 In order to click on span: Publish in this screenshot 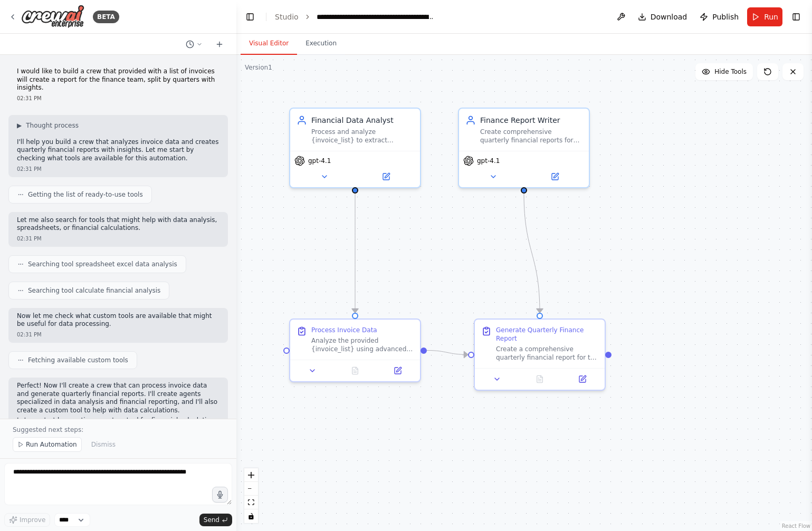, I will do `click(725, 17)`.